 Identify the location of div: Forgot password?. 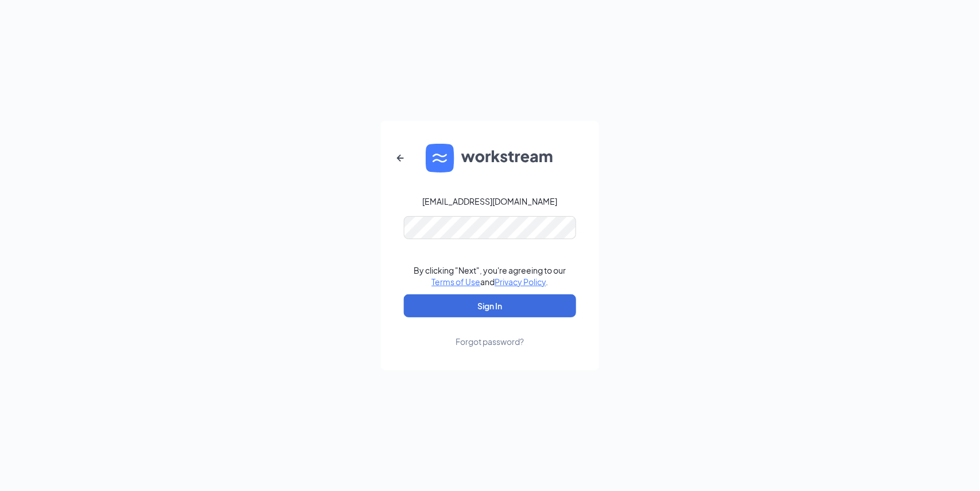
(490, 341).